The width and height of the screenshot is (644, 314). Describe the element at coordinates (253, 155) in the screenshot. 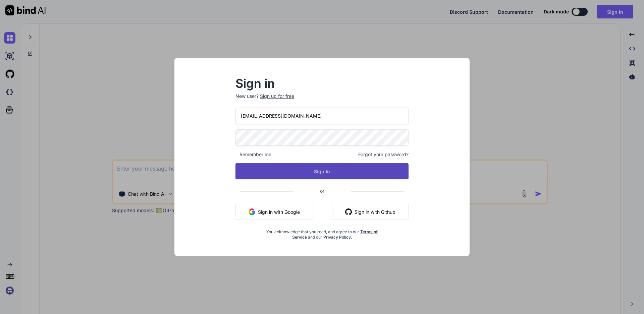

I see `span: Remember me` at that location.